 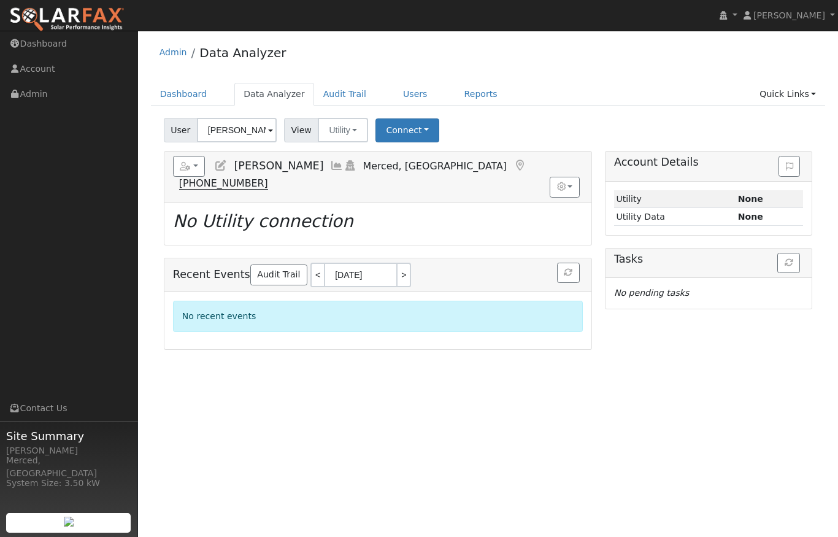 What do you see at coordinates (709, 259) in the screenshot?
I see `h5: Tasks` at bounding box center [709, 259].